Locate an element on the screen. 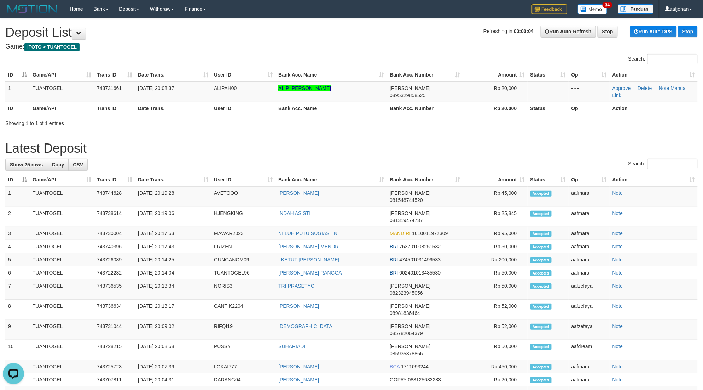  span: Copy 081548744520 to clipboard is located at coordinates (407, 200).